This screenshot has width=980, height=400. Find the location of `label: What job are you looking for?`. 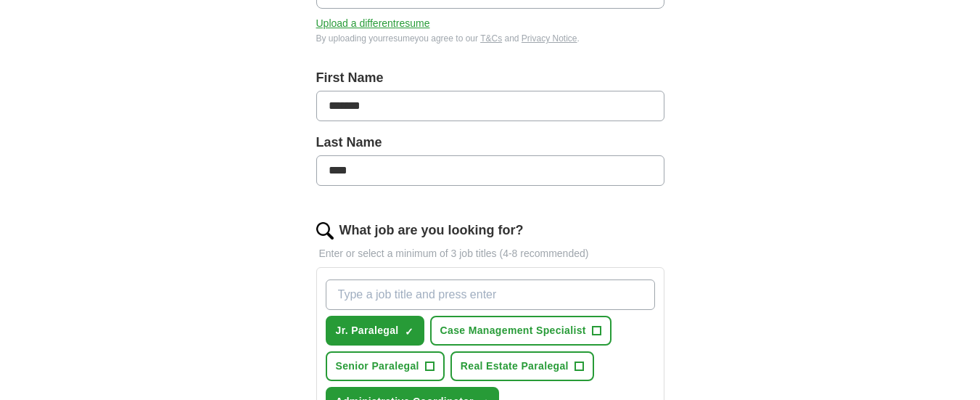

label: What job are you looking for? is located at coordinates (432, 230).